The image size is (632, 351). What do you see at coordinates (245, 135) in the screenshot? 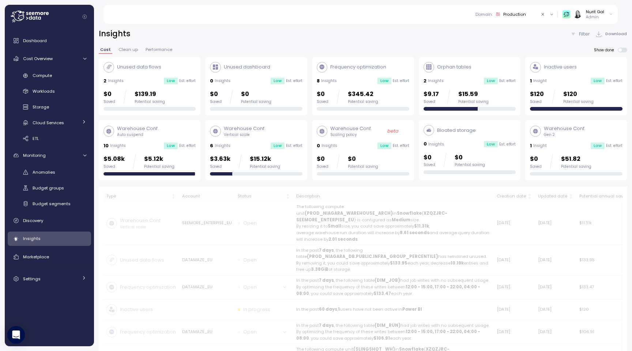
I see `p: Vertical scale` at bounding box center [245, 135].